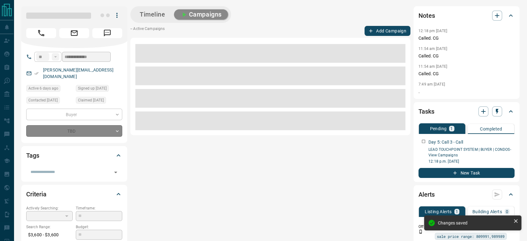  Describe the element at coordinates (99, 226) in the screenshot. I see `p: Budget:` at that location.